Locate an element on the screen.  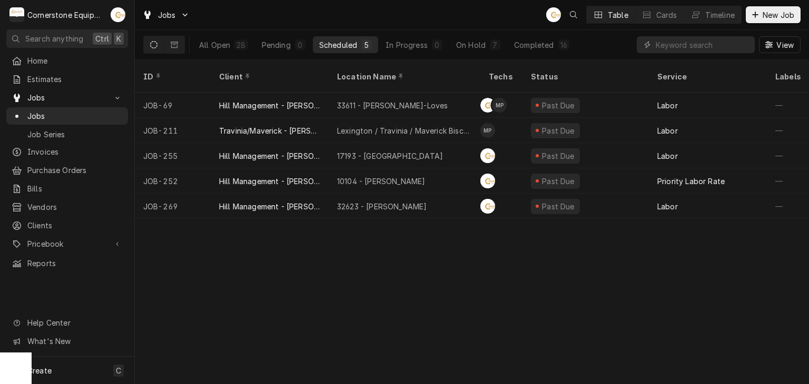
span: Clients is located at coordinates (75, 225).